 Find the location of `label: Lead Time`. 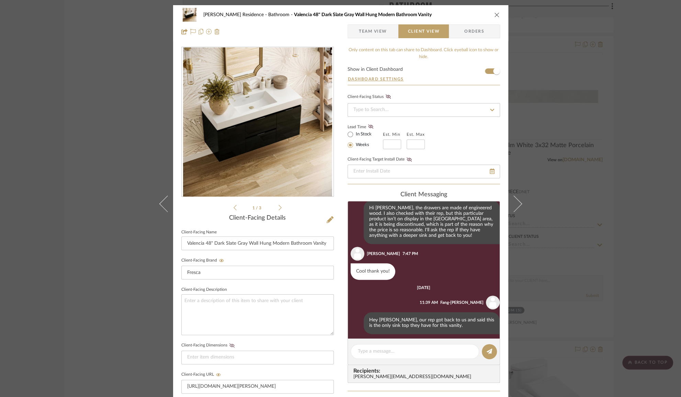

label: Lead Time is located at coordinates (365, 127).